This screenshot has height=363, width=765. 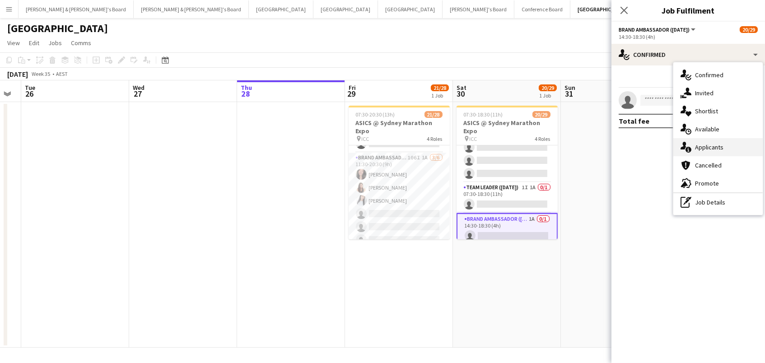 I want to click on span: 07:30-18:30 (11h), so click(x=483, y=114).